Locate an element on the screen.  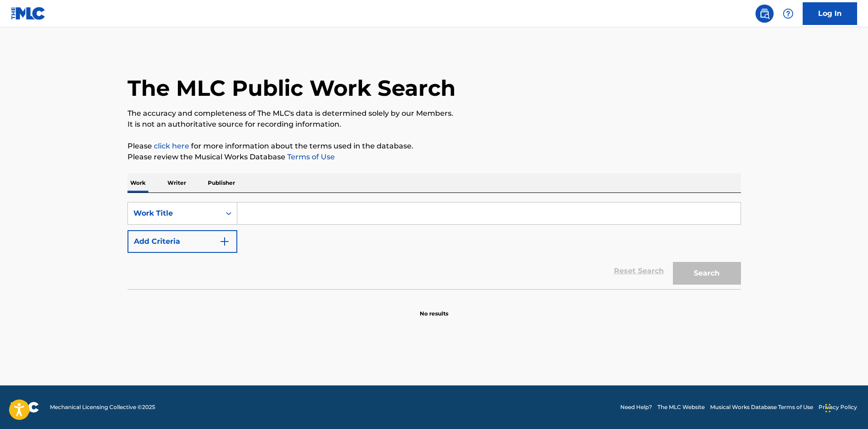
a: The MLC Website is located at coordinates (681, 408).